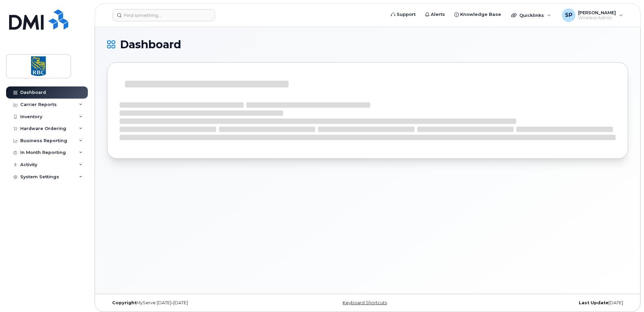  What do you see at coordinates (150, 44) in the screenshot?
I see `span: Dashboard` at bounding box center [150, 44].